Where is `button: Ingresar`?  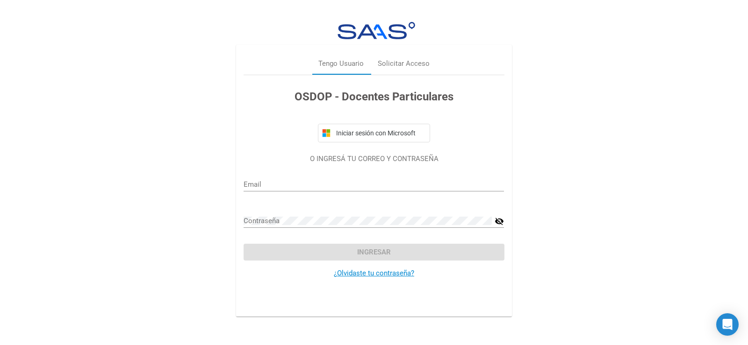 button: Ingresar is located at coordinates (373, 252).